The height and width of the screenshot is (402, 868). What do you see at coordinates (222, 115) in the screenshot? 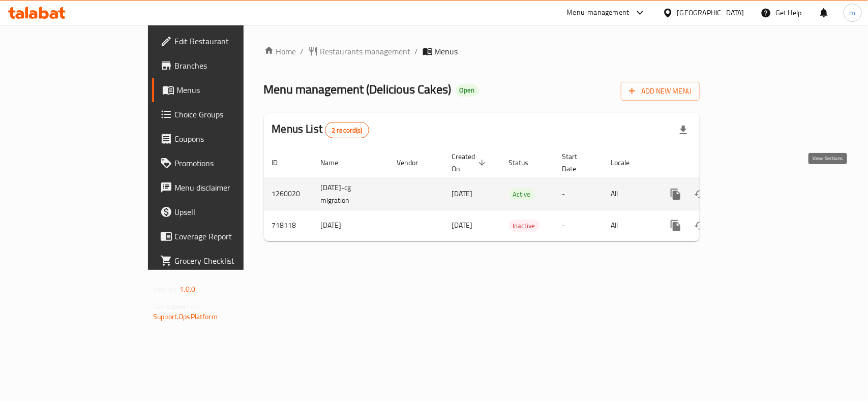
I see `a: Choice Groups` at bounding box center [222, 115].